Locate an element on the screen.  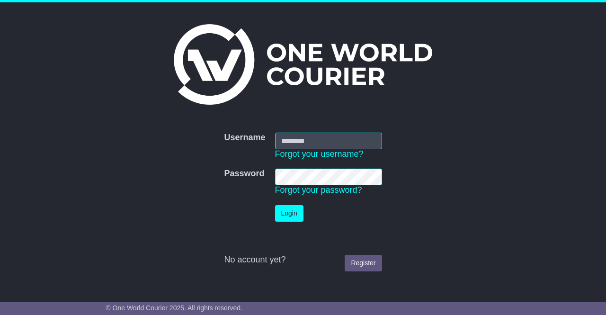
label: Password is located at coordinates (244, 174).